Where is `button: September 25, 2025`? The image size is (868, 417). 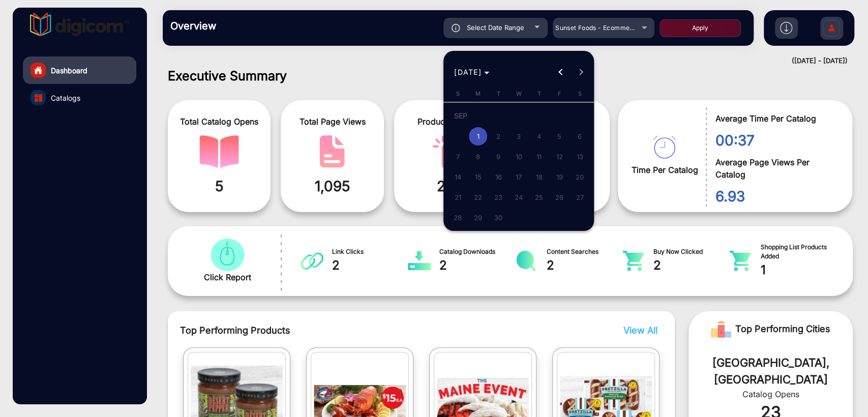 button: September 25, 2025 is located at coordinates (539, 197).